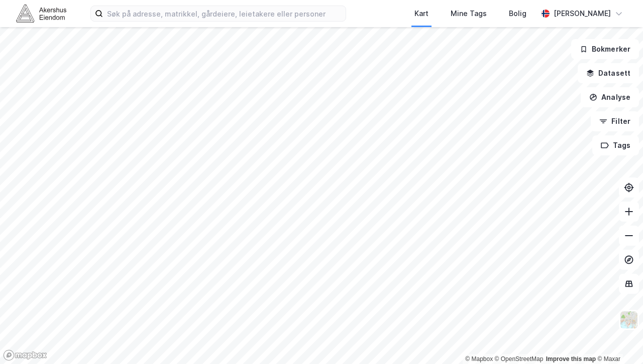  What do you see at coordinates (422, 14) in the screenshot?
I see `div: Kart` at bounding box center [422, 14].